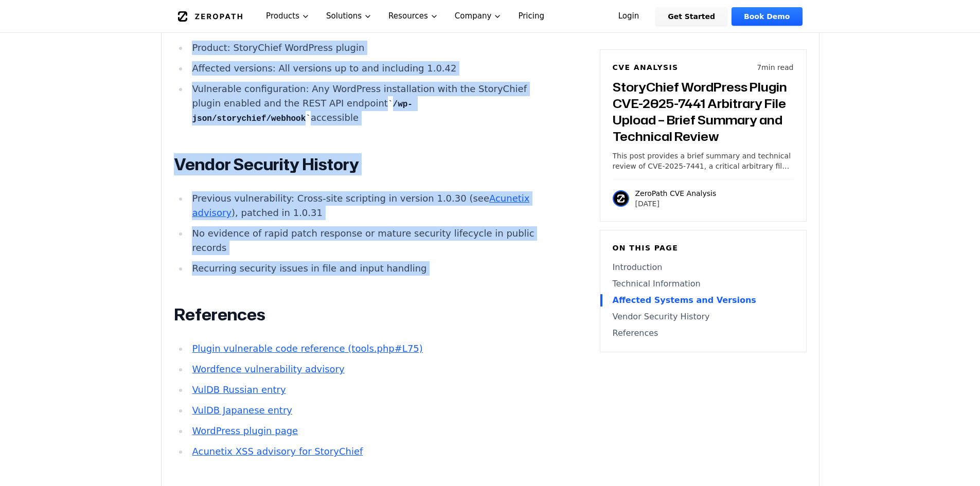  What do you see at coordinates (372, 268) in the screenshot?
I see `li: Recurring security issues in file and input handling` at bounding box center [372, 268].